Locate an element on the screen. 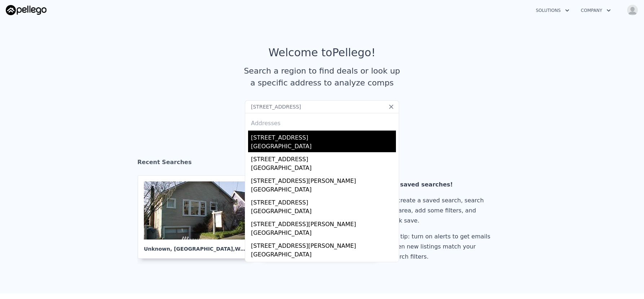  button: Solutions is located at coordinates (552, 11).